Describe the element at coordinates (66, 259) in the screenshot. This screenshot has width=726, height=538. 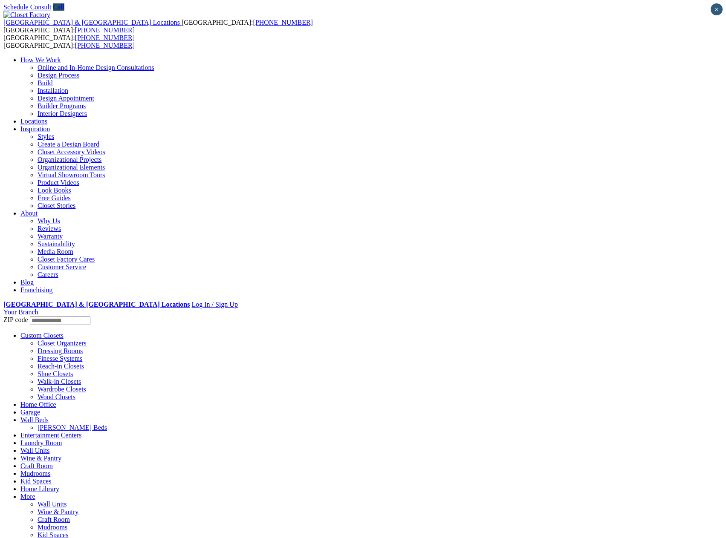
I see `a: Closet Factory Cares` at that location.